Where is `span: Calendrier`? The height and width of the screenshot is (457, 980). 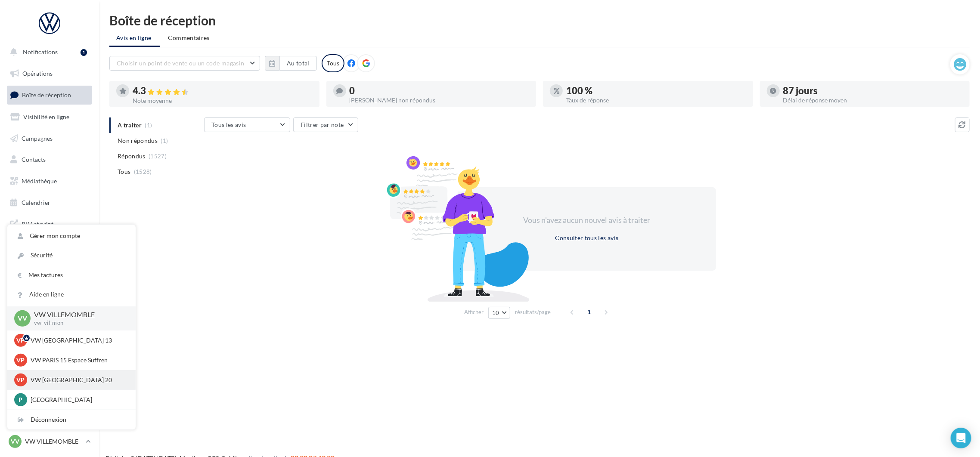 span: Calendrier is located at coordinates (36, 202).